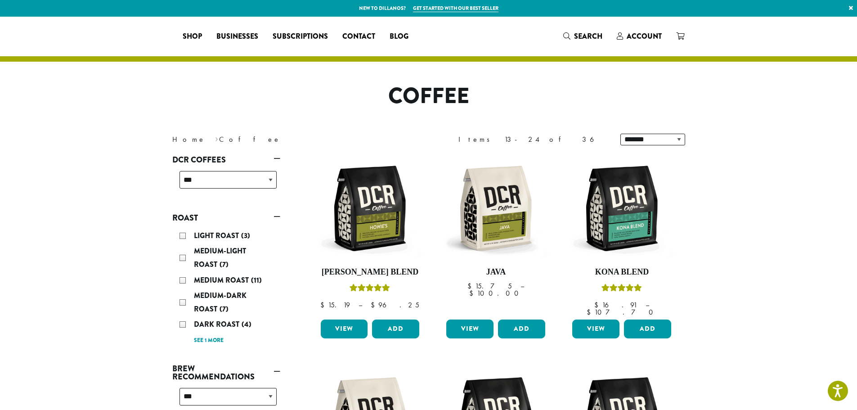 The height and width of the screenshot is (410, 857). What do you see at coordinates (218, 324) in the screenshot?
I see `span: Dark Roast` at bounding box center [218, 324].